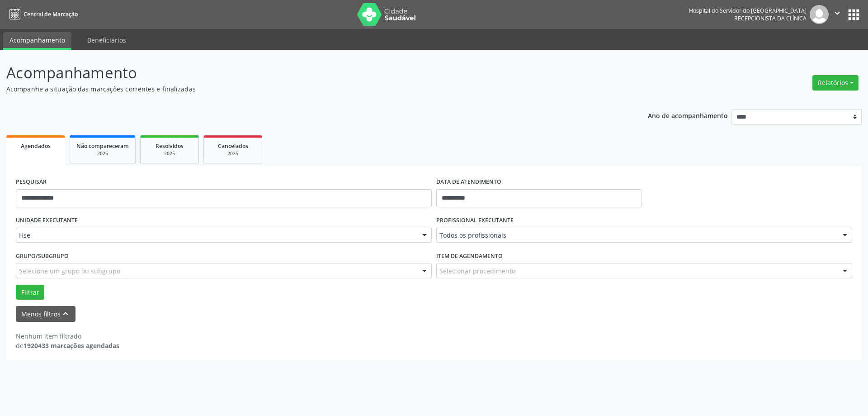  I want to click on p: Acompanhe a situação das marcações correntes e finalizadas, so click(306, 89).